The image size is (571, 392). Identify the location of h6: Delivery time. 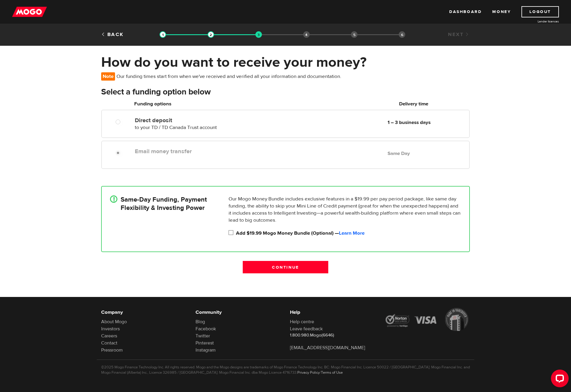
(414, 104).